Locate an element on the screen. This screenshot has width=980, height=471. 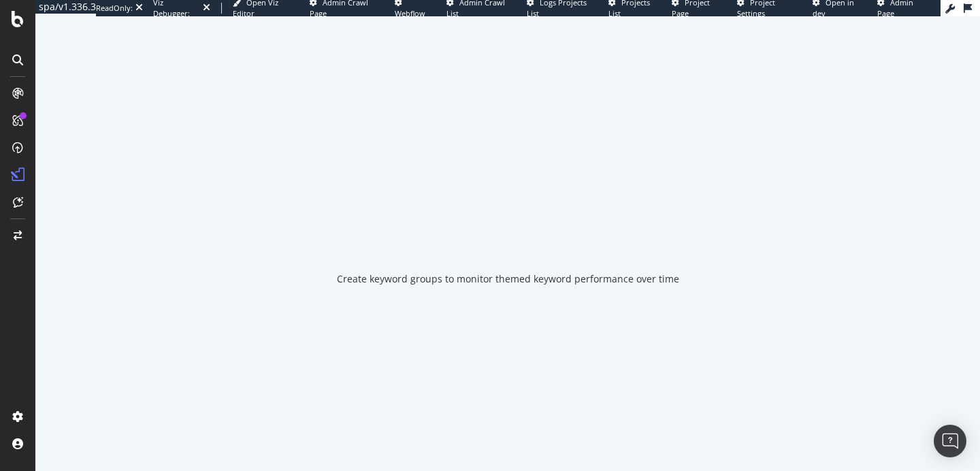
div: Create keyword groups to monitor themed keyword performance over time is located at coordinates (508, 279).